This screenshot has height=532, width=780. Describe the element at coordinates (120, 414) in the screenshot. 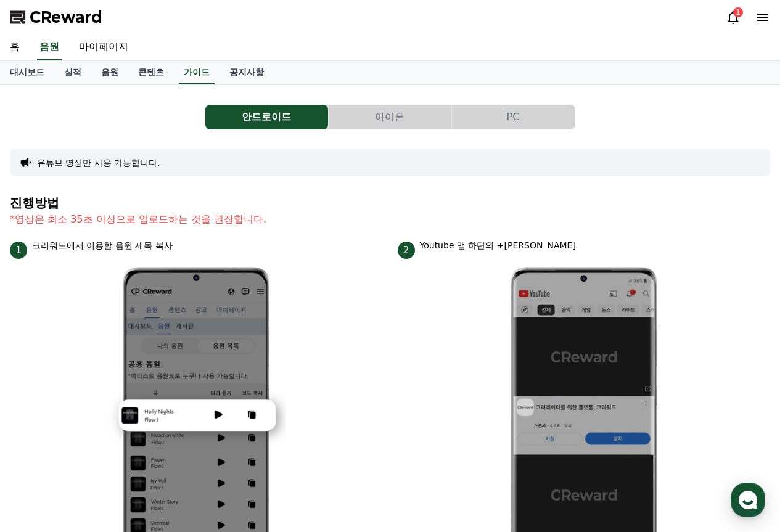

I see `span: 대화` at that location.